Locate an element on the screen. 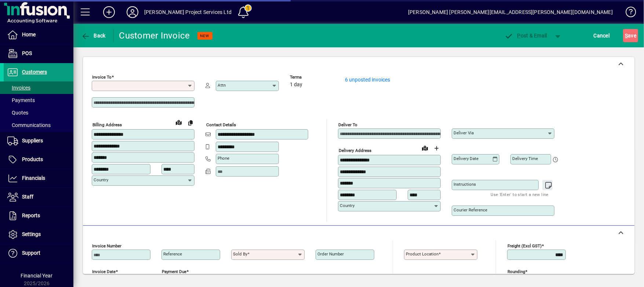 The width and height of the screenshot is (644, 287). span: Settings is located at coordinates (31, 234).